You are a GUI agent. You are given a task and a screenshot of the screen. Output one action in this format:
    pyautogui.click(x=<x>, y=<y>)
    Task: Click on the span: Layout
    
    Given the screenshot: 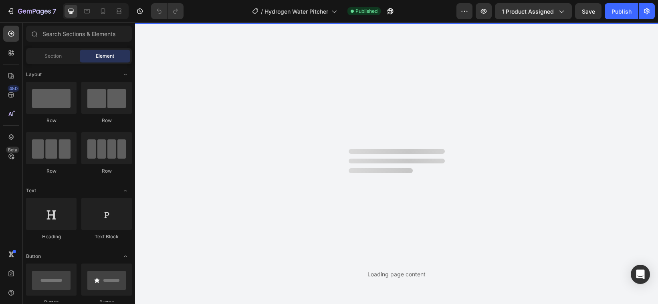 What is the action you would take?
    pyautogui.click(x=34, y=75)
    